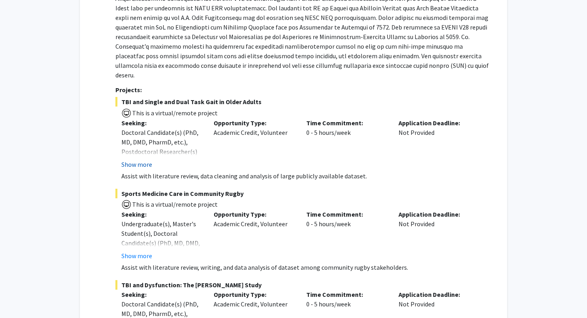  I want to click on p: Assist with literature review, writing, and data analysis of dataset among community rugby stakeh..., so click(306, 268).